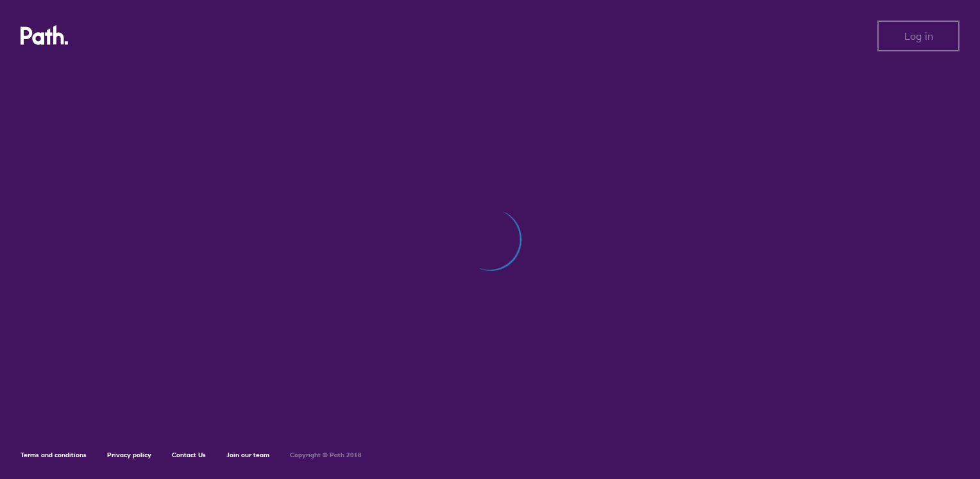 This screenshot has height=479, width=980. Describe the element at coordinates (326, 455) in the screenshot. I see `h6: Copyright © Path 2018` at that location.